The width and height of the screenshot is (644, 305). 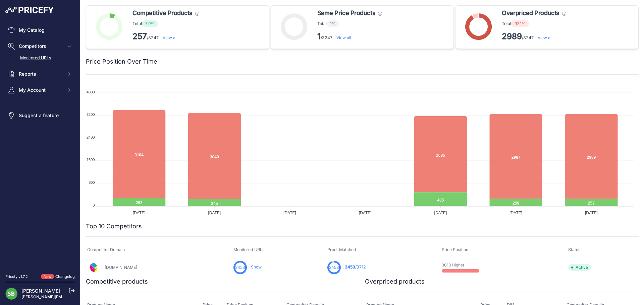 What do you see at coordinates (40, 74) in the screenshot?
I see `button: Reports` at bounding box center [40, 74].